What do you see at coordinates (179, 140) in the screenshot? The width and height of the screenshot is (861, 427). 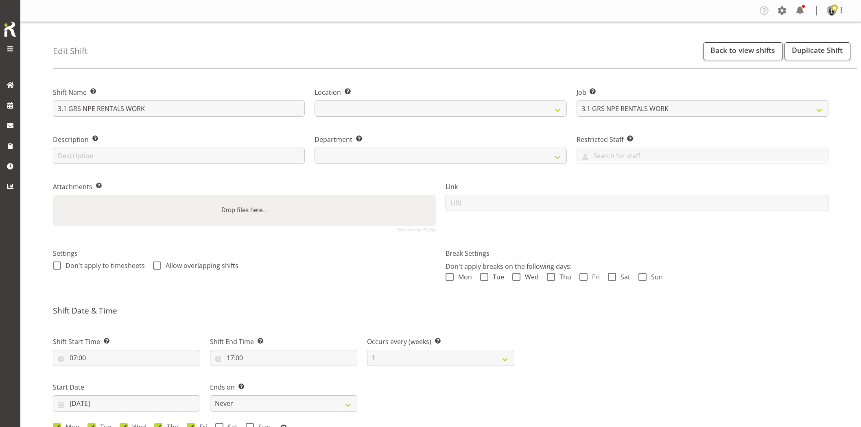 I see `label: Description` at bounding box center [179, 140].